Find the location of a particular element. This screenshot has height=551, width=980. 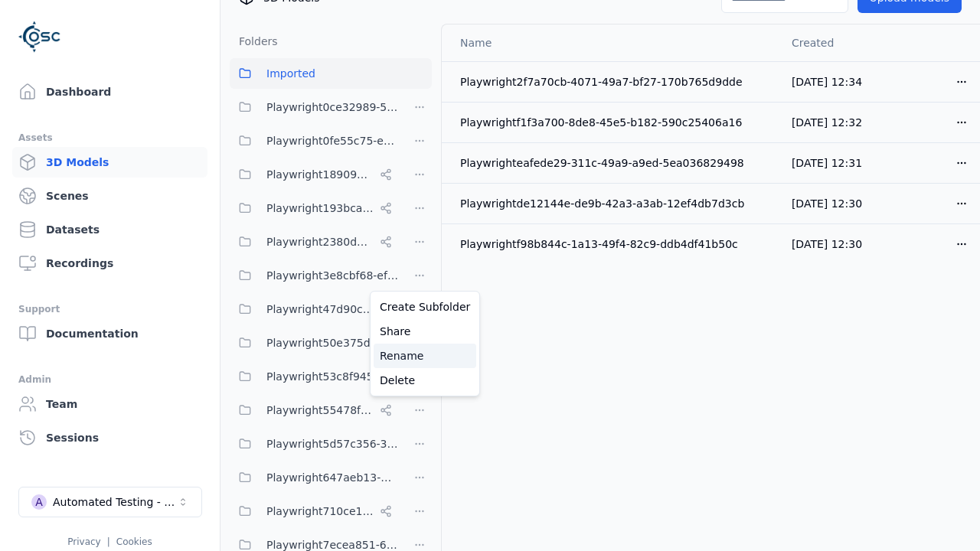

a: Delete is located at coordinates (425, 381).